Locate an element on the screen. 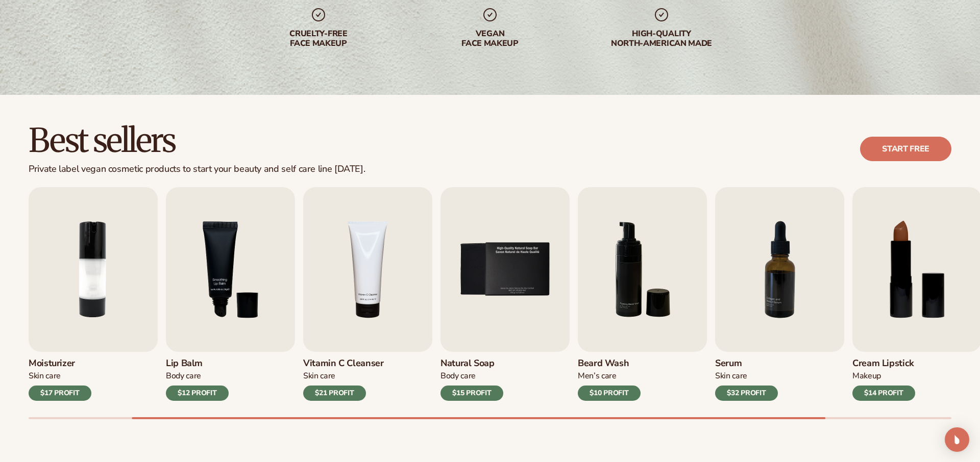  div: $10 PROFIT is located at coordinates (609, 393).